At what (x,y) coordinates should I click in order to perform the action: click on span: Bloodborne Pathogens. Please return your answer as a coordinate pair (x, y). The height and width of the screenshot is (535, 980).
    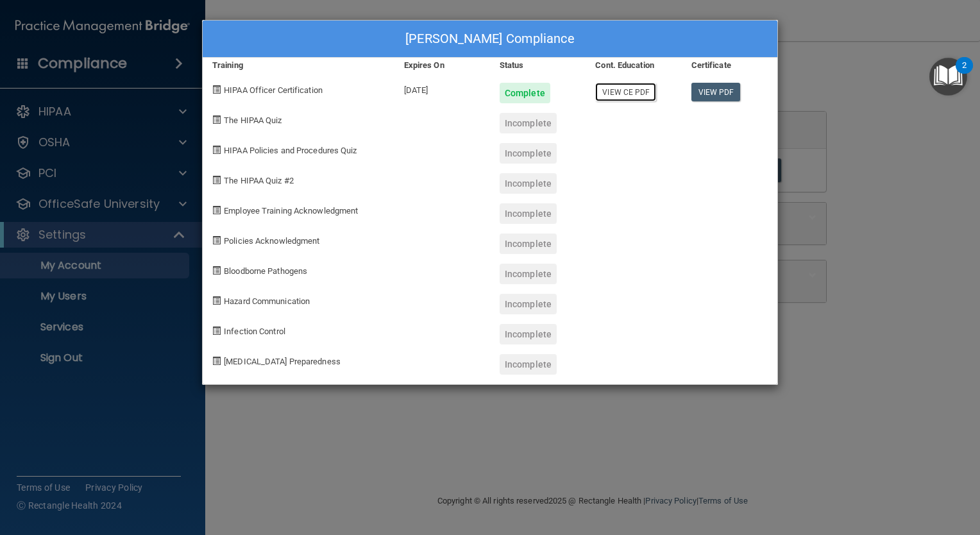
    Looking at the image, I should click on (265, 271).